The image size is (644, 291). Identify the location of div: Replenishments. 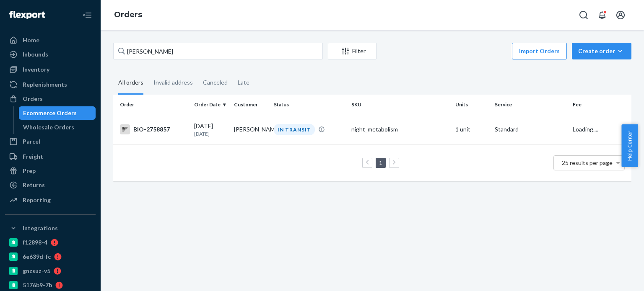
(45, 84).